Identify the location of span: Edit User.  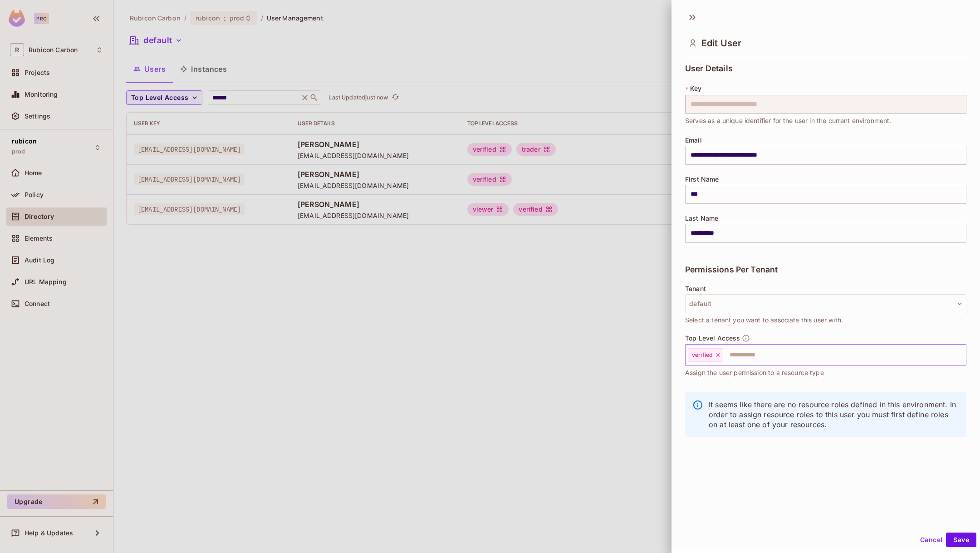
(721, 43).